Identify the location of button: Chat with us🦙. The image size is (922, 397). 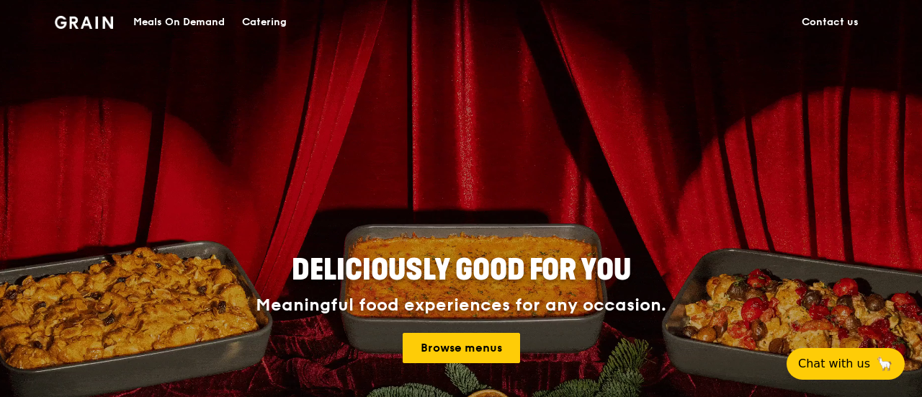
(846, 364).